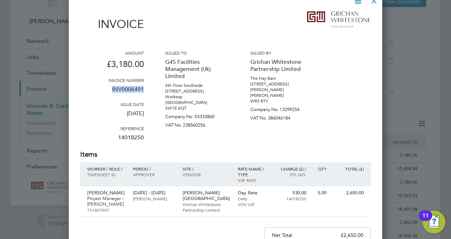 The height and width of the screenshot is (239, 451). Describe the element at coordinates (112, 128) in the screenshot. I see `h3: Reference` at that location.